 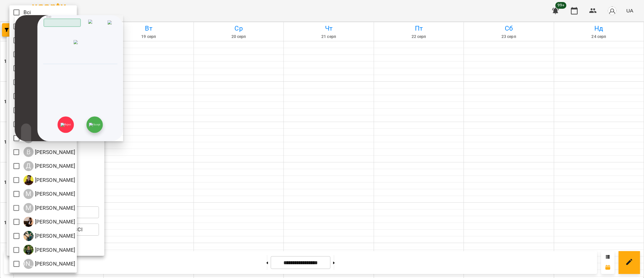 I want to click on p: Всі, so click(x=27, y=12).